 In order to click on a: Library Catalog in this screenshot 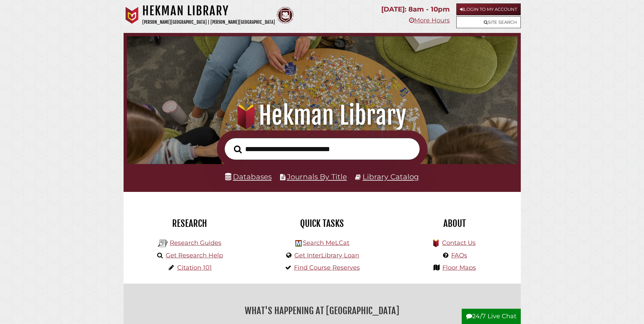, I will do `click(390, 177)`.